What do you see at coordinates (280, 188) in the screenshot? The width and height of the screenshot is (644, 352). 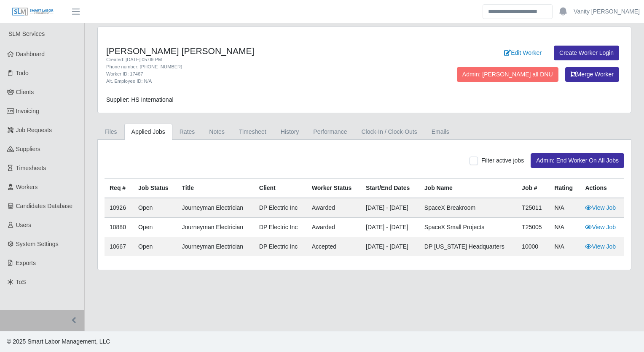 I see `th: Client` at bounding box center [280, 188].